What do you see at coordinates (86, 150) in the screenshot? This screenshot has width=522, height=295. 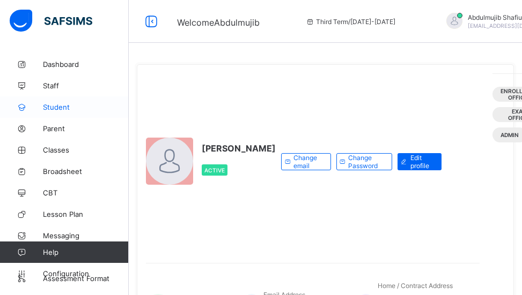 I see `span: Classes` at bounding box center [86, 150].